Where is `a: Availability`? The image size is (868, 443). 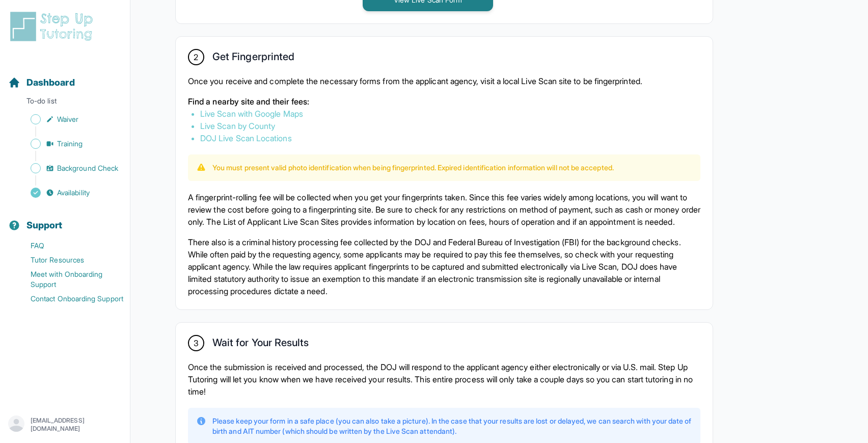
a: Availability is located at coordinates (69, 193).